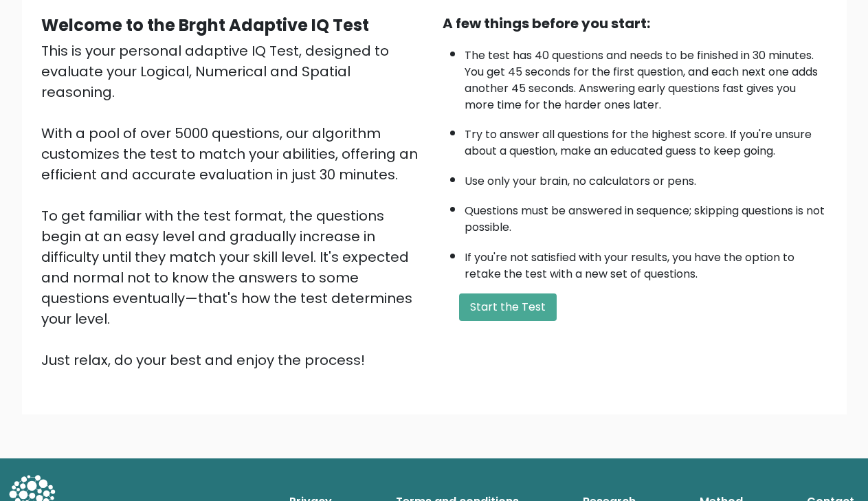 The height and width of the screenshot is (501, 868). What do you see at coordinates (234, 205) in the screenshot?
I see `div: This is your personal adaptive IQ Test, designed to evaluate your Logical, Numerical and Spatial ...` at bounding box center [234, 205].